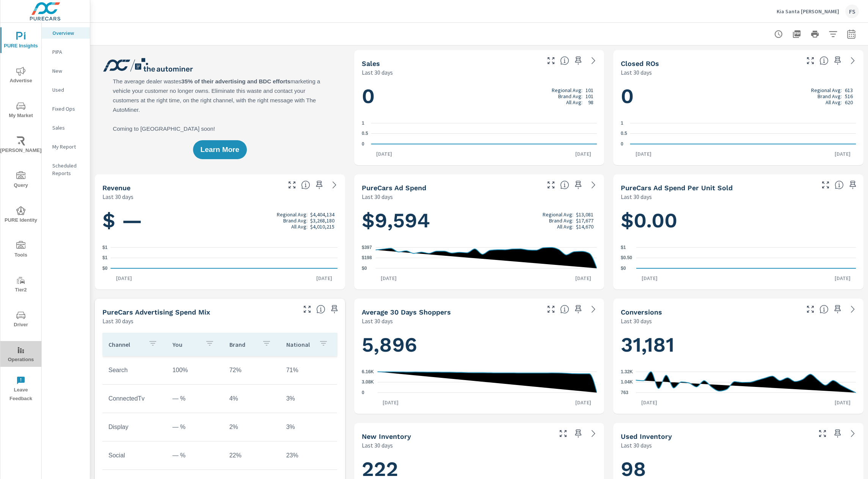 The image size is (868, 479). Describe the element at coordinates (252, 456) in the screenshot. I see `td: 22%` at that location.